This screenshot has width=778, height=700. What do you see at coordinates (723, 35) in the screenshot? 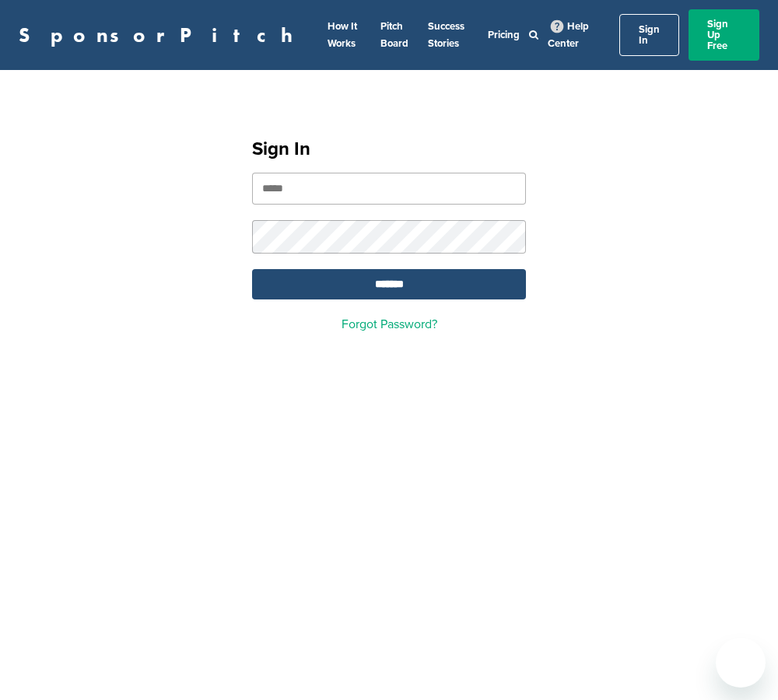
I see `a: Sign Up Free` at bounding box center [723, 35].